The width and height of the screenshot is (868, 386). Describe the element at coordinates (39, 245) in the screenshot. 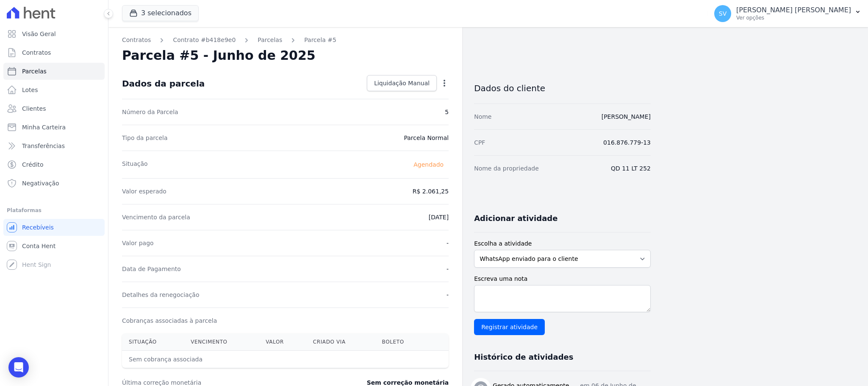

I see `span: Conta Hent` at that location.